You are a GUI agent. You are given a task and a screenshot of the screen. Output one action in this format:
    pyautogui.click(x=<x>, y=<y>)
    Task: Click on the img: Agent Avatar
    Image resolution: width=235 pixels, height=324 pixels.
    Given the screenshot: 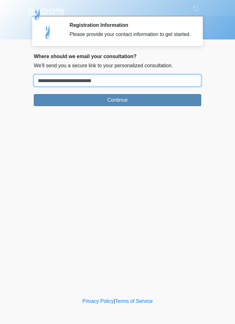 What is the action you would take?
    pyautogui.click(x=48, y=32)
    